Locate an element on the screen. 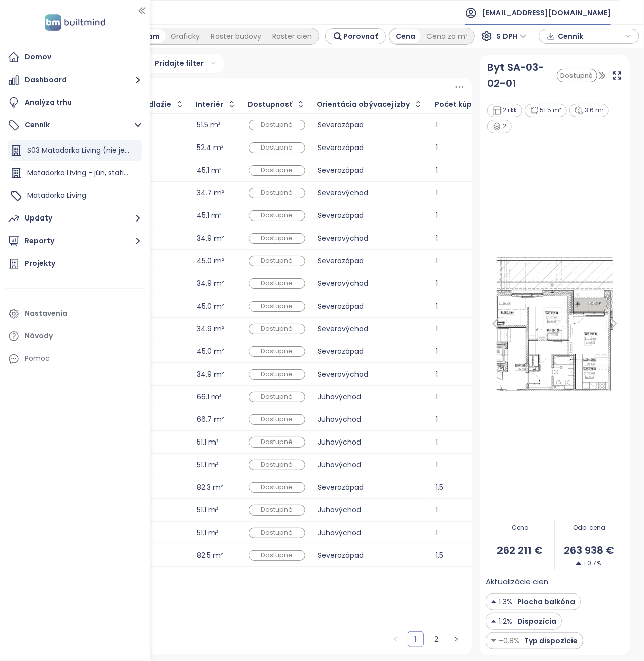 The width and height of the screenshot is (644, 661). span: Aktualizácie cien is located at coordinates (517, 582).